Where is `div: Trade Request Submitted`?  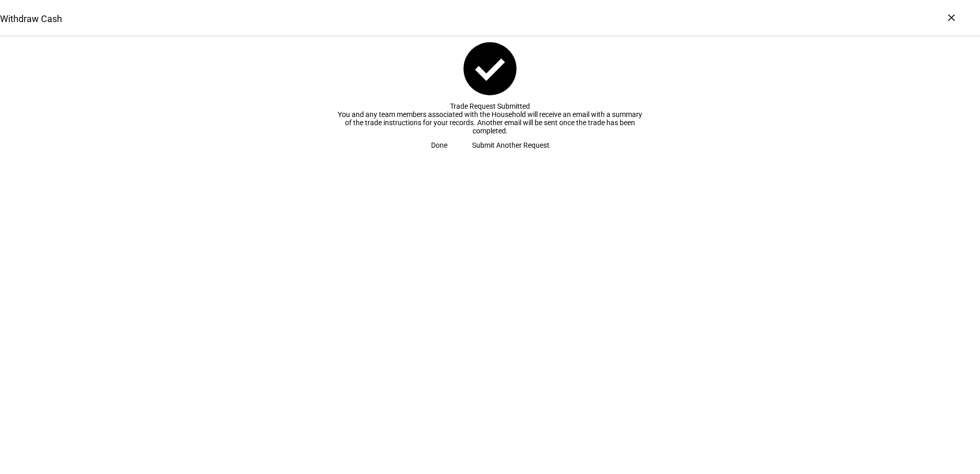
div: Trade Request Submitted is located at coordinates (490, 106).